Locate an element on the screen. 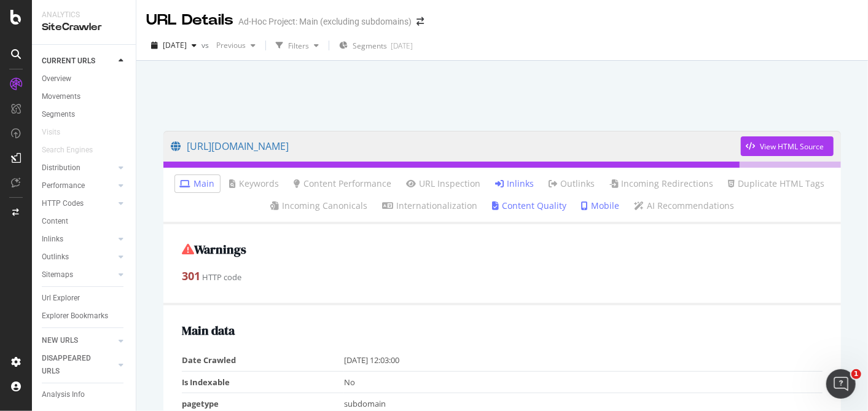 This screenshot has width=868, height=411. div: Search Engines is located at coordinates (67, 150).